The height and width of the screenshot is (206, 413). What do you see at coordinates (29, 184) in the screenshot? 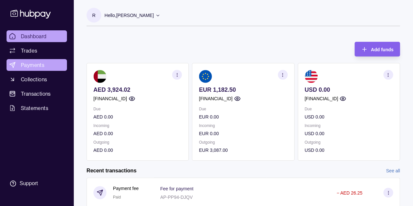
I see `div: Support` at bounding box center [29, 184].